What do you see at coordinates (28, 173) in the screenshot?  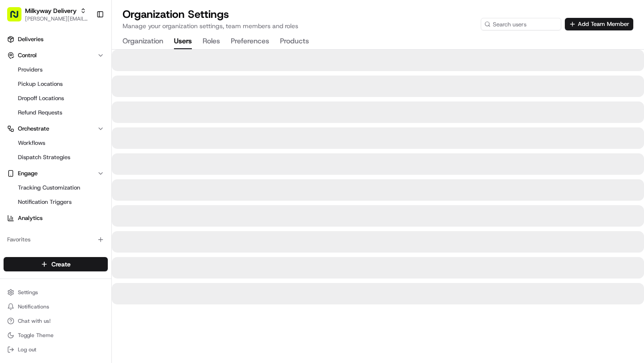 I see `span: Engage` at bounding box center [28, 173].